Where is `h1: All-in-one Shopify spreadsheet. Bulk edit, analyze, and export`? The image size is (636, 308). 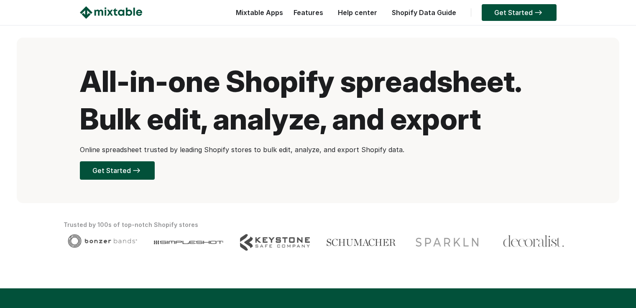 h1: All-in-one Shopify spreadsheet. Bulk edit, analyze, and export is located at coordinates (318, 100).